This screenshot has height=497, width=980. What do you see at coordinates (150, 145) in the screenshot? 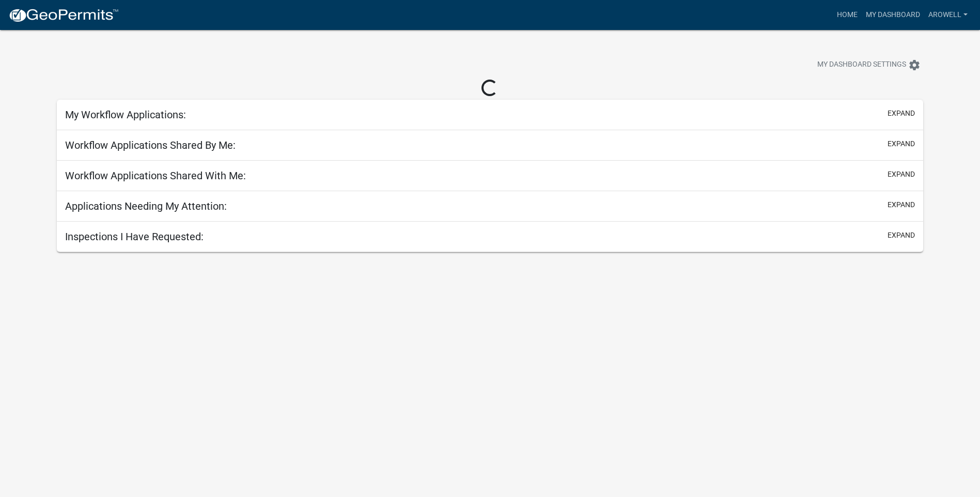
I see `h5: Workflow Applications Shared By Me:` at bounding box center [150, 145].